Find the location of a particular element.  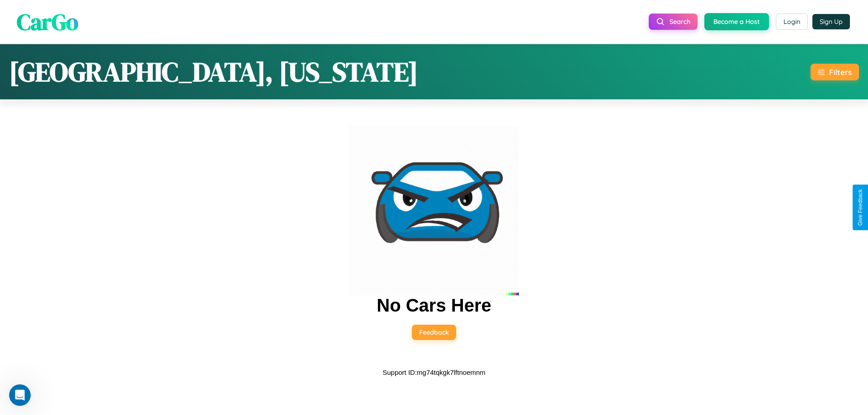

div: Give Feedback is located at coordinates (860, 207).